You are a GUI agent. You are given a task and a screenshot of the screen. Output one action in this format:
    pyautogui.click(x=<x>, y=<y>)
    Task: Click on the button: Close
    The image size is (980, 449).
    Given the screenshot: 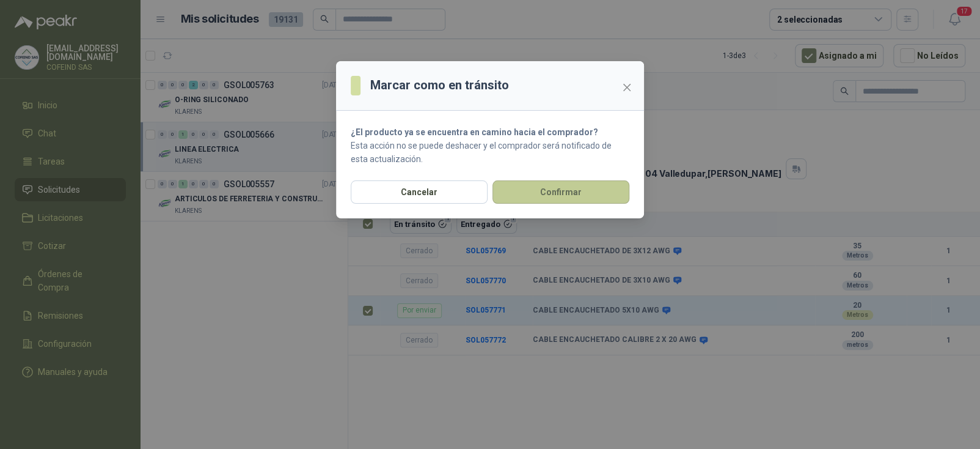 What is the action you would take?
    pyautogui.click(x=627, y=88)
    